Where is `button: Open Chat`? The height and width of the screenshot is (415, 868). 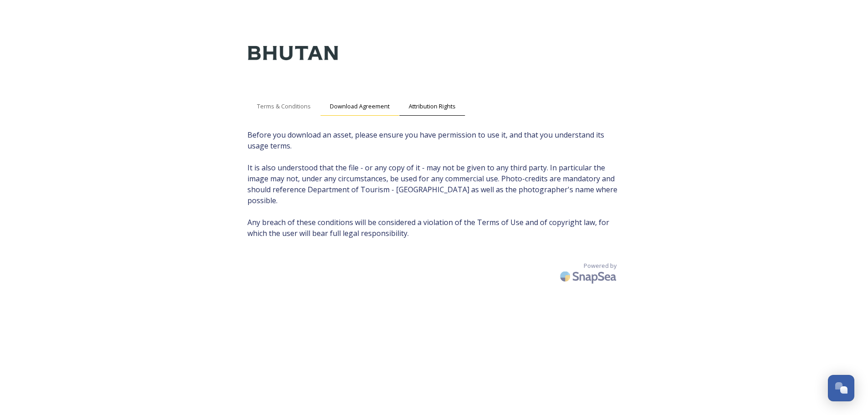
button: Open Chat is located at coordinates (841, 389).